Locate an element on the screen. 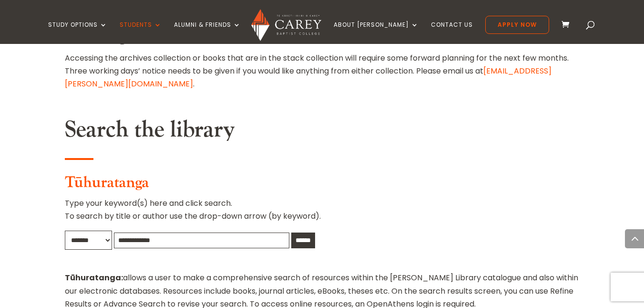 The height and width of the screenshot is (308, 644). a: Alumni & Friends is located at coordinates (207, 32).